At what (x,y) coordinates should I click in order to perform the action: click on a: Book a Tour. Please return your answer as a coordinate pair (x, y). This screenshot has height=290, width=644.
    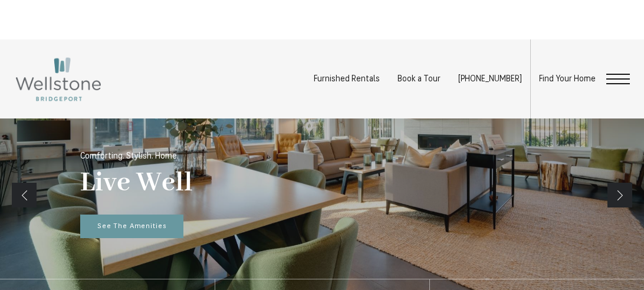
    Looking at the image, I should click on (419, 79).